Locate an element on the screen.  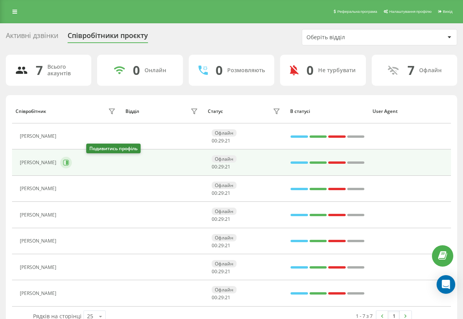
div: Активні дзвінки is located at coordinates (32, 37).